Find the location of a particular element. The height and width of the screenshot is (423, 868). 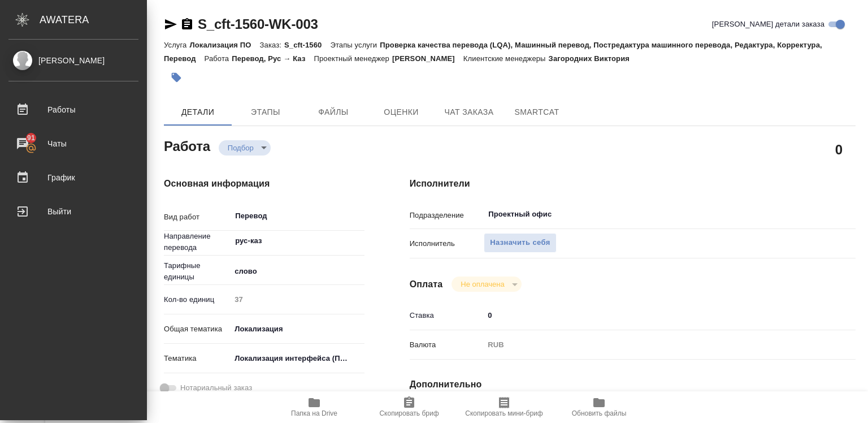

a: 91Чаты is located at coordinates (73, 143).